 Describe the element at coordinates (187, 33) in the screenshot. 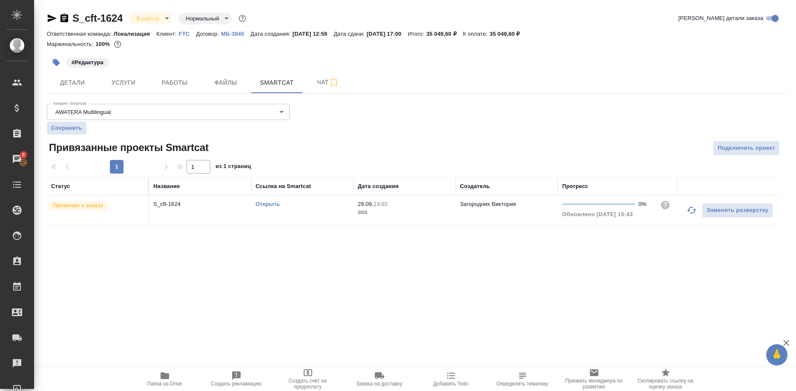

I see `a: FTC` at that location.